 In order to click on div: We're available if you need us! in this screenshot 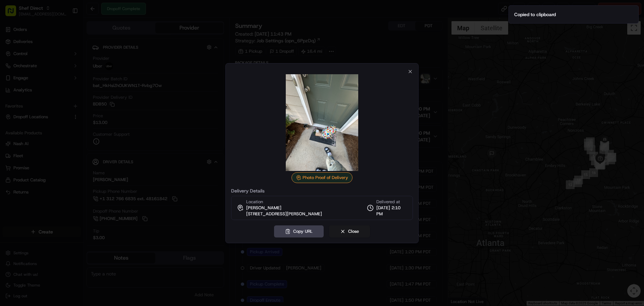, I will do `click(61, 74)`.